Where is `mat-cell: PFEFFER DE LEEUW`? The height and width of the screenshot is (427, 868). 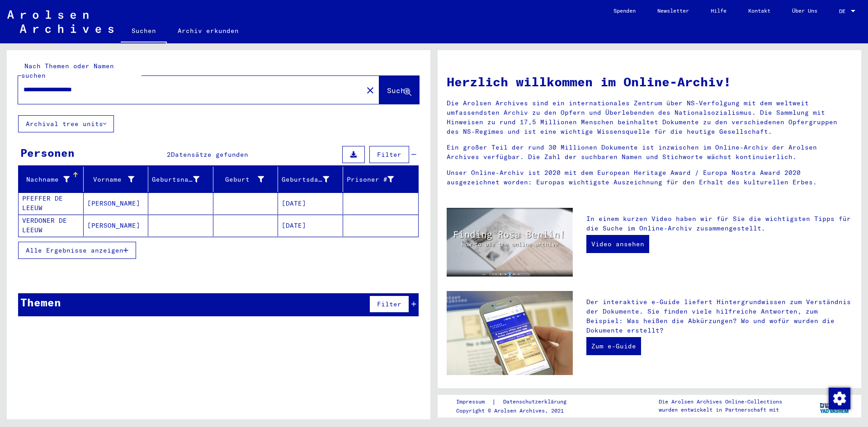 mat-cell: PFEFFER DE LEEUW is located at coordinates (51, 203).